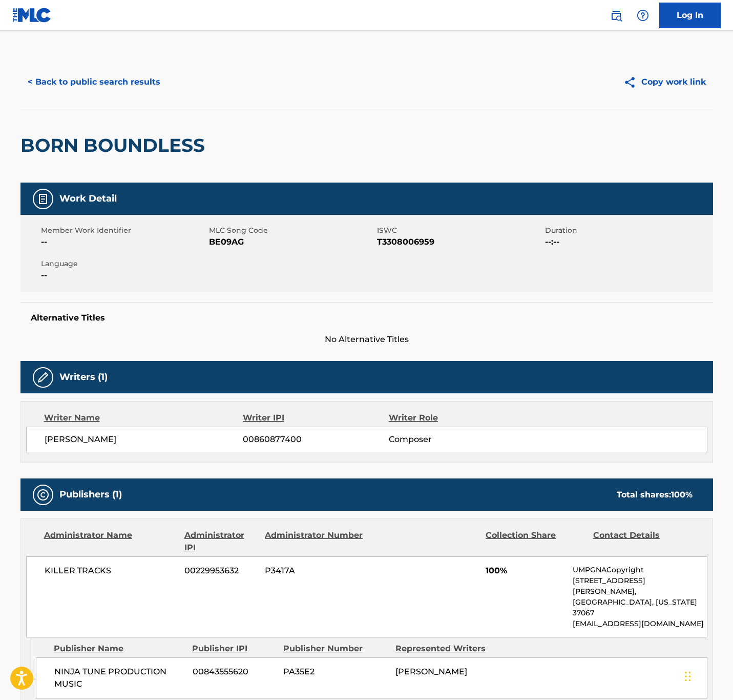 This screenshot has width=733, height=700. Describe the element at coordinates (111, 570) in the screenshot. I see `span: KILLER TRACKS` at that location.